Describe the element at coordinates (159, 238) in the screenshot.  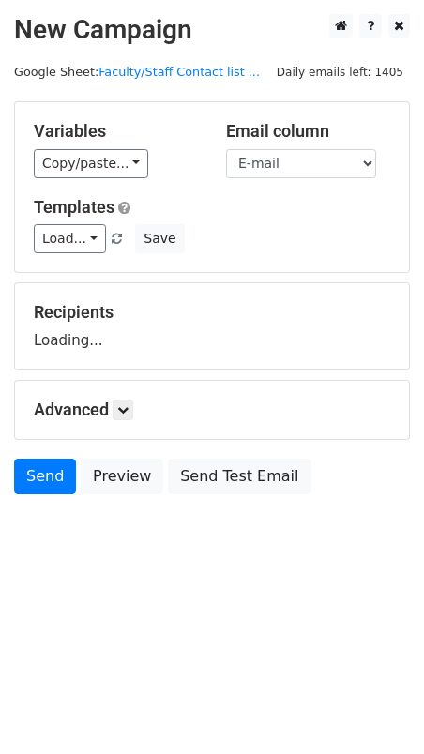
I see `button: Save` at that location.